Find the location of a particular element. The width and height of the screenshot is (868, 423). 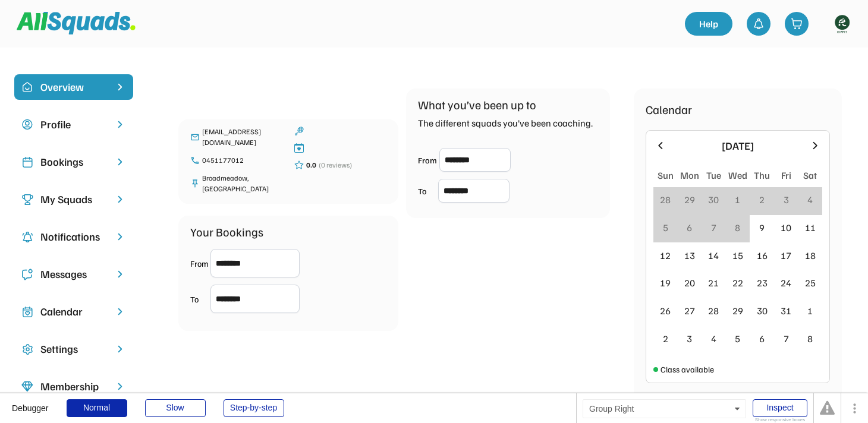

div: Step-by-step is located at coordinates (254, 408).